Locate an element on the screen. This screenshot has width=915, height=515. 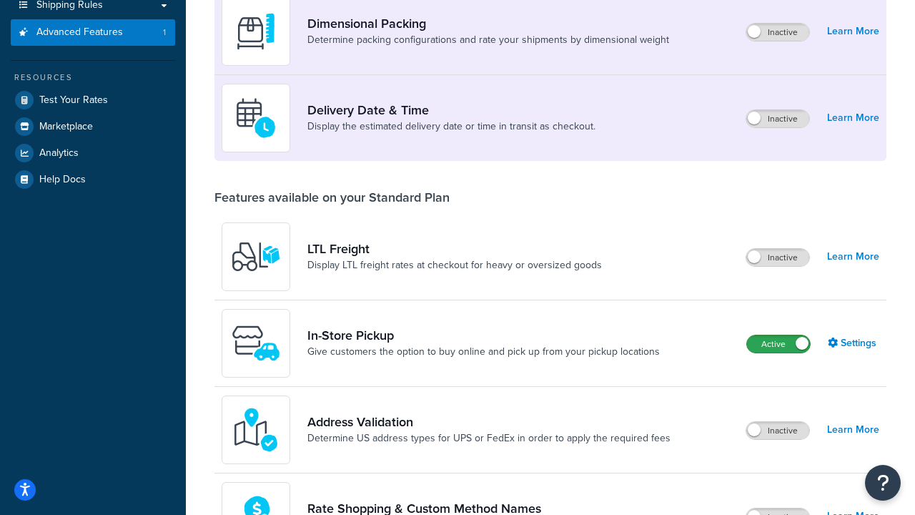
a: Display the estimated delivery date or time in transit as checkout. is located at coordinates (451, 127).